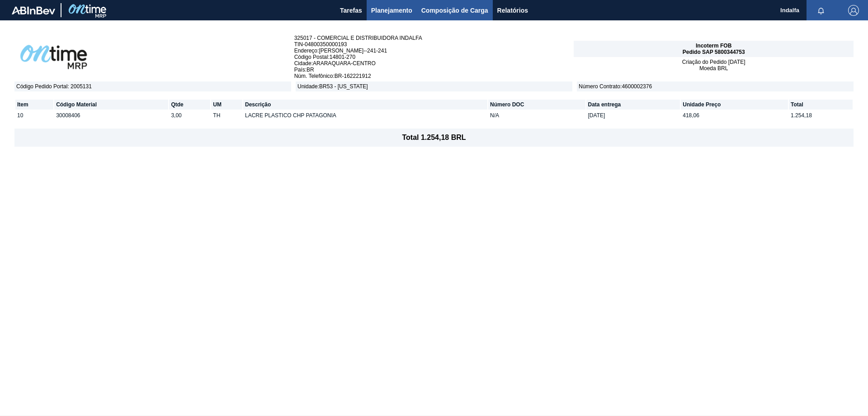  I want to click on td: 10, so click(34, 115).